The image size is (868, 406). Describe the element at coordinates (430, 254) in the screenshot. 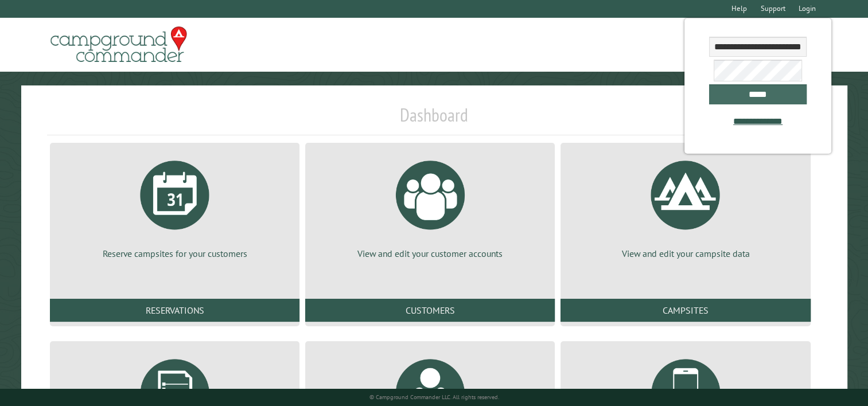

I see `p: View and edit your customer accounts` at that location.